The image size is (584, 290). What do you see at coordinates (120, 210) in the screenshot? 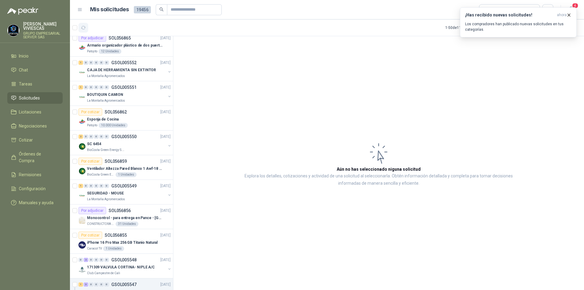
I see `p: SOL056856` at bounding box center [120, 210].